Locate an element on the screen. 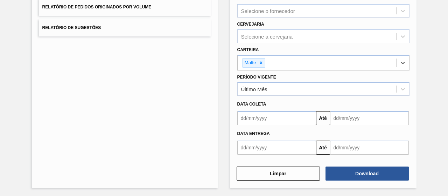  label: Cervejaria is located at coordinates (251, 24).